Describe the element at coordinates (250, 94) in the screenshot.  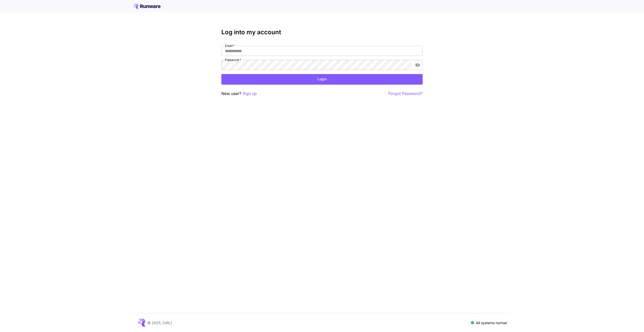
I see `button: Sign up` at that location.